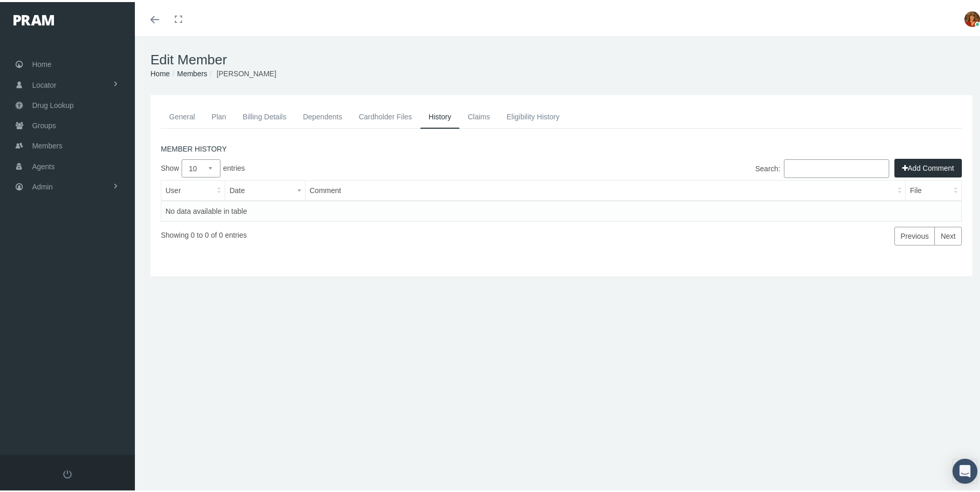  What do you see at coordinates (265, 115) in the screenshot?
I see `a: Billing Details` at bounding box center [265, 115].